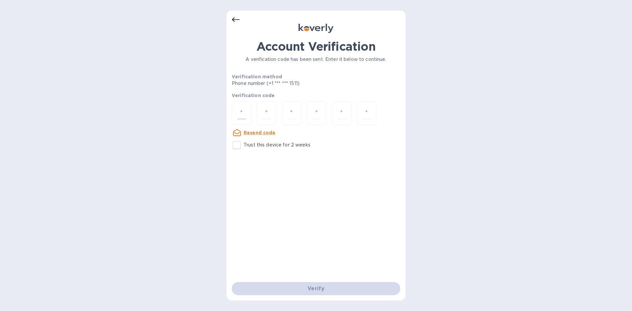  I want to click on p: A verification code has been sent. Enter it below to continue., so click(316, 59).